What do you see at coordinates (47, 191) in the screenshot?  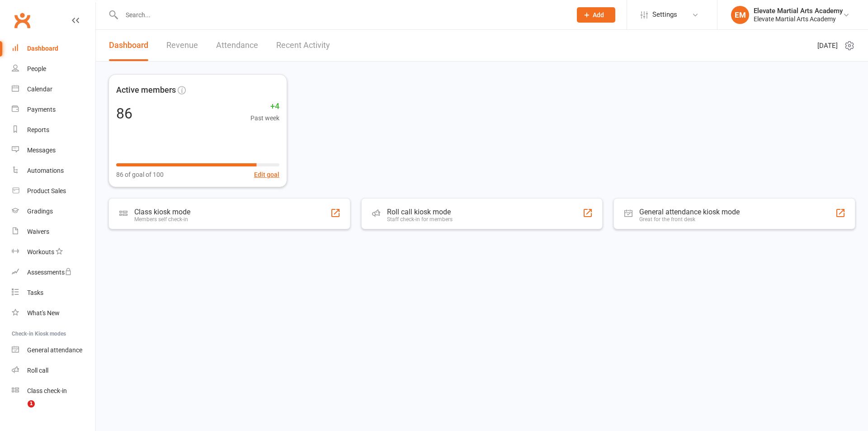 I see `div: Product Sales` at bounding box center [47, 191].